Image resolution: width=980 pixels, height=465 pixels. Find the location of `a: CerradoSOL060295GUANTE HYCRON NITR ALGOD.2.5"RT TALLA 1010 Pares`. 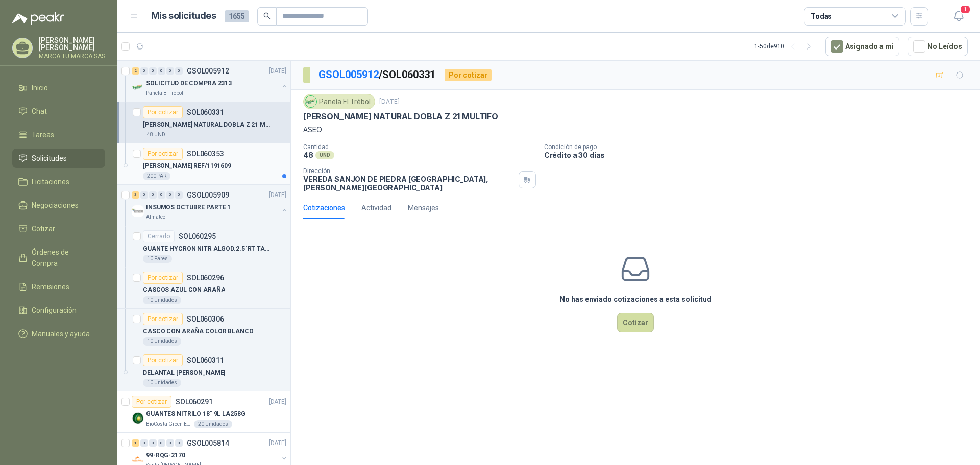

a: CerradoSOL060295GUANTE HYCRON NITR ALGOD.2.5"RT TALLA 1010 Pares is located at coordinates (204, 246).